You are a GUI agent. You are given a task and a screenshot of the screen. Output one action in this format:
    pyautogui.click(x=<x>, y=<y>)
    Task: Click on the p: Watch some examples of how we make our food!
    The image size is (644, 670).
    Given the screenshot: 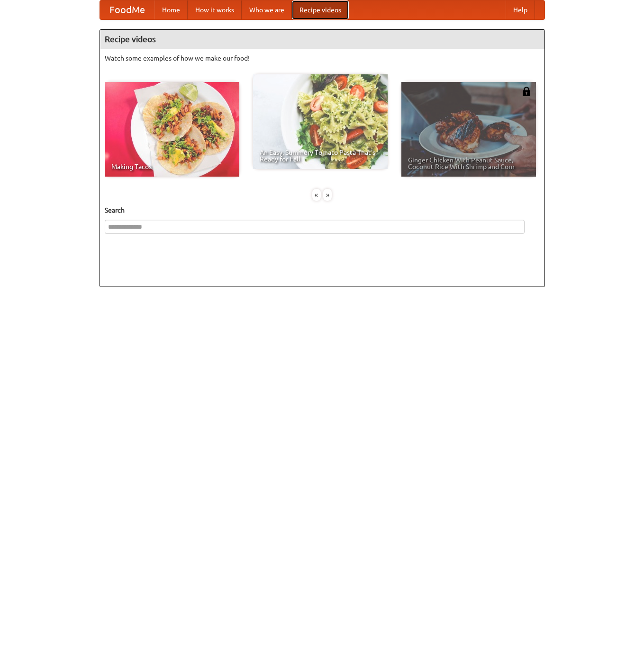 What is the action you would take?
    pyautogui.click(x=322, y=59)
    